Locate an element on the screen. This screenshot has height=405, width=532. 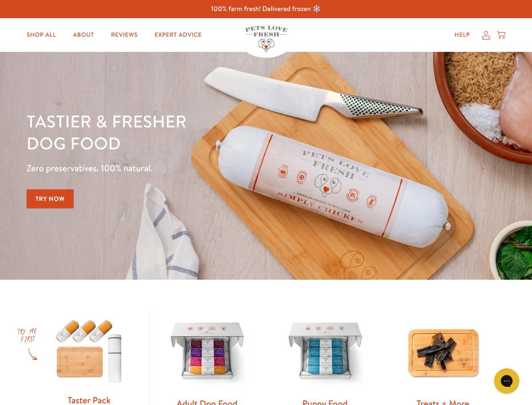
a: Try Now is located at coordinates (50, 199).